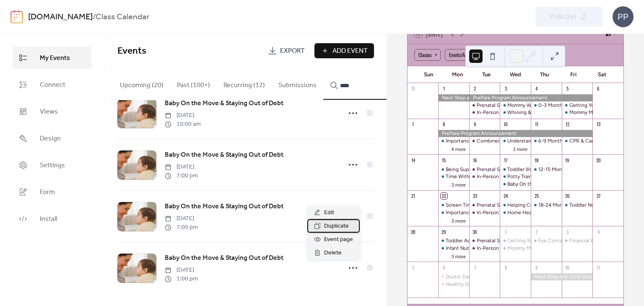 The height and width of the screenshot is (306, 644). Describe the element at coordinates (181, 279) in the screenshot. I see `span: 1:00 pm` at that location.